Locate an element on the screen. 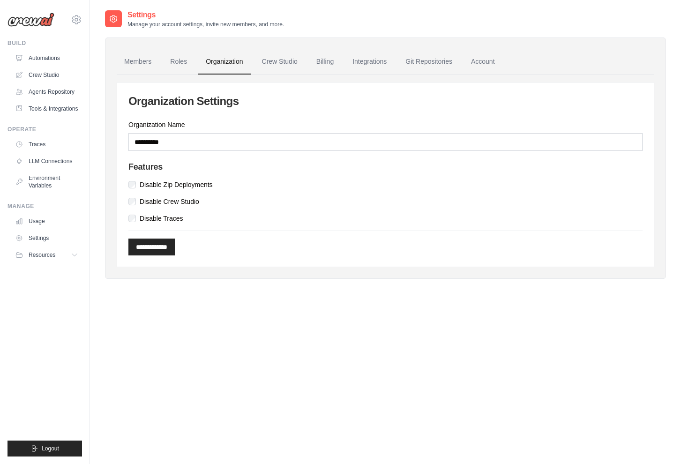 This screenshot has width=681, height=464. h2: Organization Settings is located at coordinates (385, 101).